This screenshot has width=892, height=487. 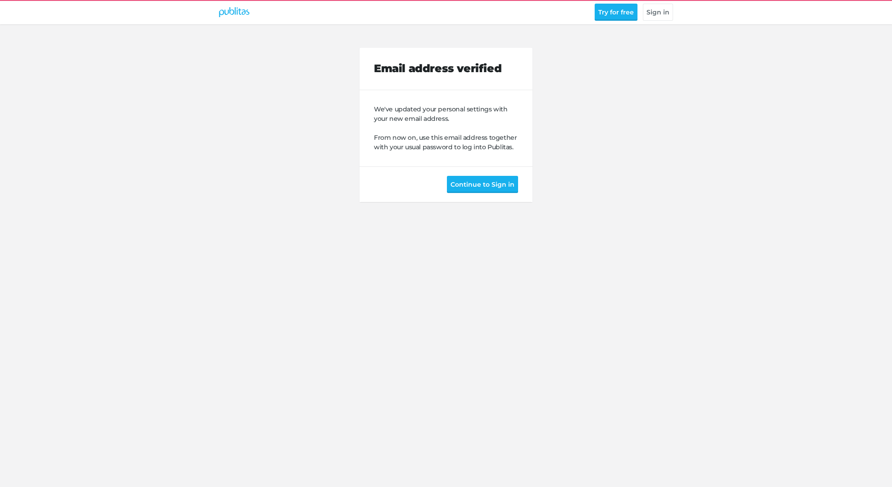 What do you see at coordinates (658, 12) in the screenshot?
I see `button: Sign in` at bounding box center [658, 12].